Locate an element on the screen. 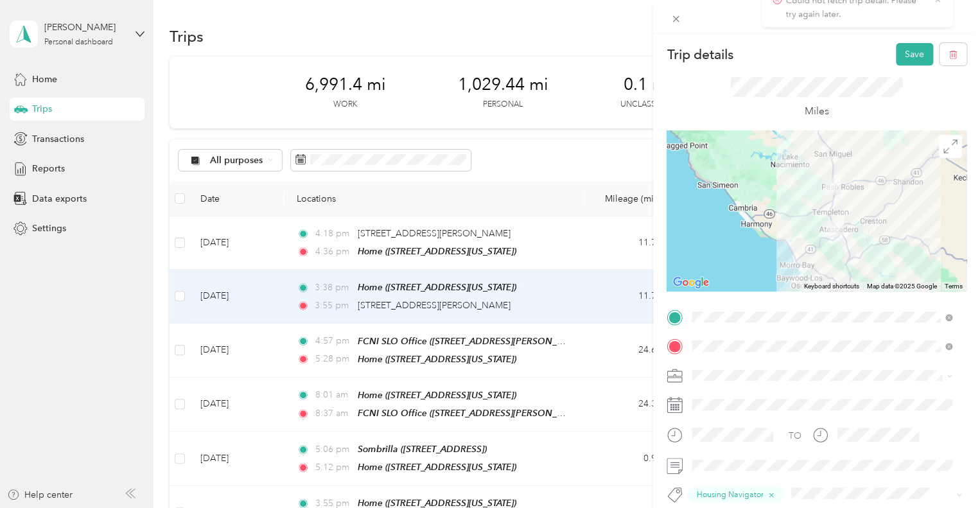  div: TO is located at coordinates (795, 436).